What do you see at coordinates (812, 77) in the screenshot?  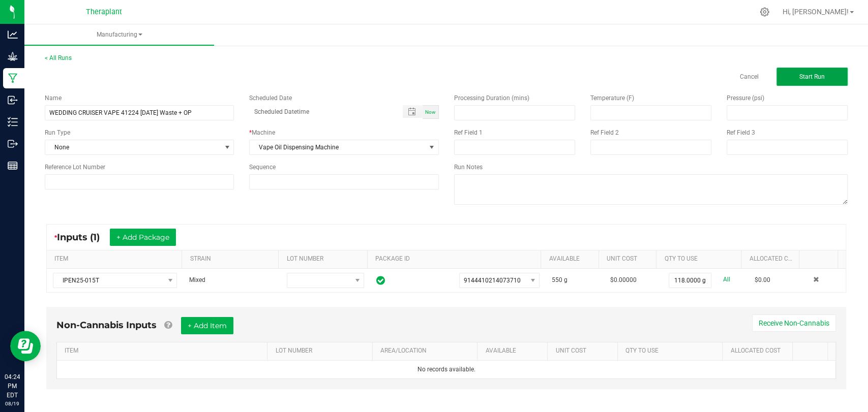 I see `span: Start Run` at bounding box center [812, 77].